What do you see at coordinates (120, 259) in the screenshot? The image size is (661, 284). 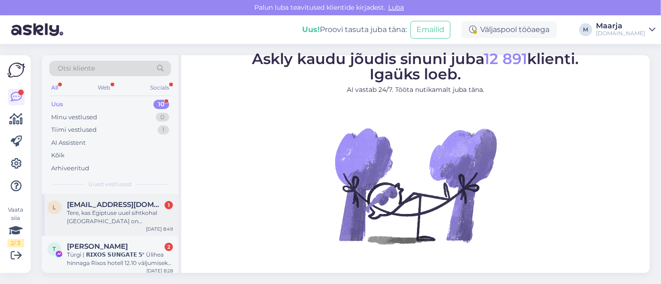 I see `div: Türgi | 𝗥𝗜𝗫𝗢𝗦 𝗦𝗨𝗡𝗚𝗔𝗧𝗘 𝟱* Ülihea hinnaga Rixos hotell 12.10 väljumiseks 😍 ULTRA KÕIK HINNAS pakett...` at bounding box center [120, 259].